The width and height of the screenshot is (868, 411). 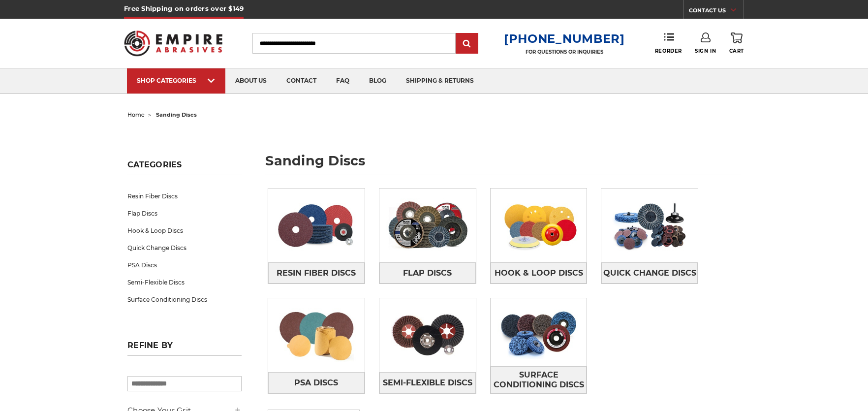 I want to click on span: Sign In, so click(x=705, y=51).